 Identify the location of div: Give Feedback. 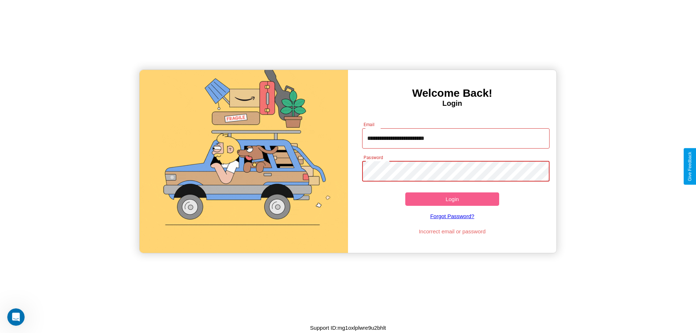
(690, 166).